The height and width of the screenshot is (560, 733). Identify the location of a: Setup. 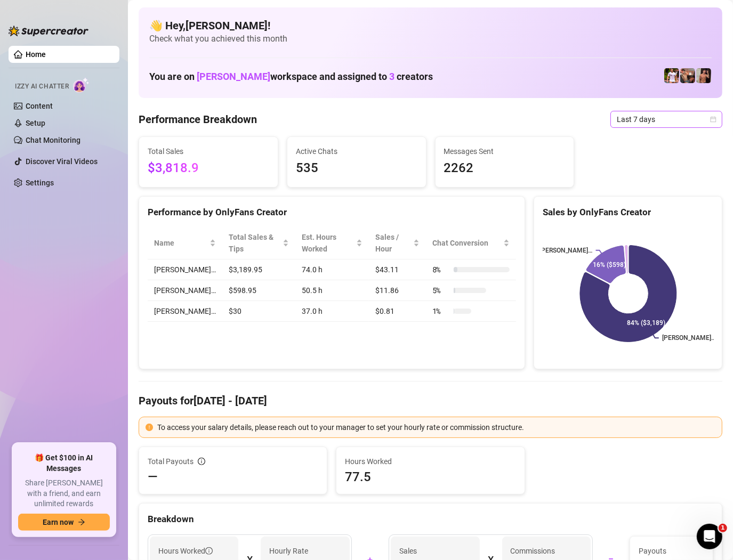
(35, 123).